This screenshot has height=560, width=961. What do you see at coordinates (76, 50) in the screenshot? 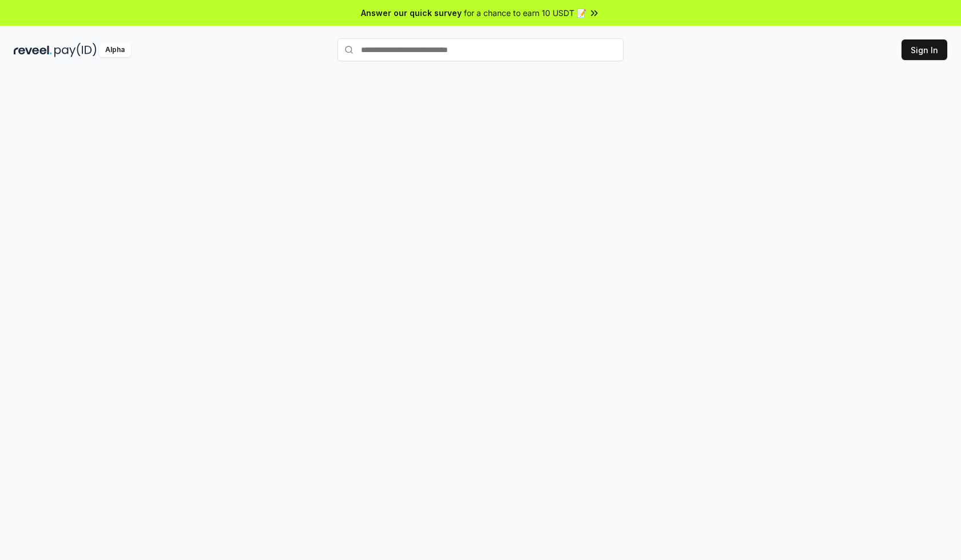
I see `img: pay_id` at bounding box center [76, 50].